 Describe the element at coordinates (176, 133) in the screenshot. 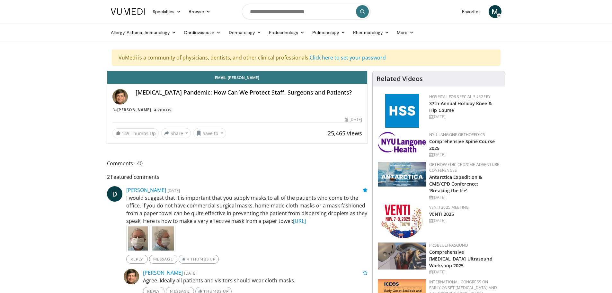

I see `button: Share` at that location.